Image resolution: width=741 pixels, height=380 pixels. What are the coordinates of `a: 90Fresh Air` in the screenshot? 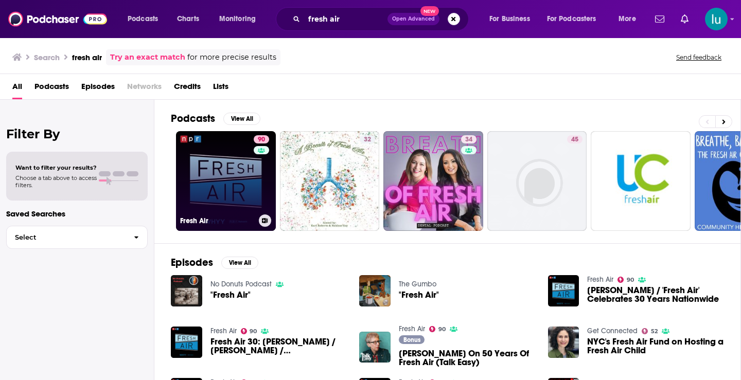 It's located at (226, 181).